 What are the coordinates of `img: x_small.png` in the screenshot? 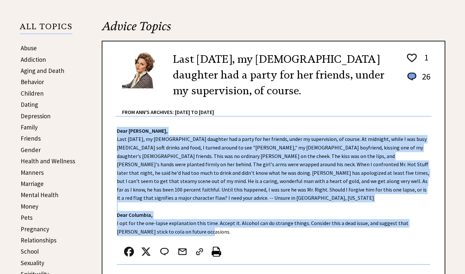 It's located at (146, 251).